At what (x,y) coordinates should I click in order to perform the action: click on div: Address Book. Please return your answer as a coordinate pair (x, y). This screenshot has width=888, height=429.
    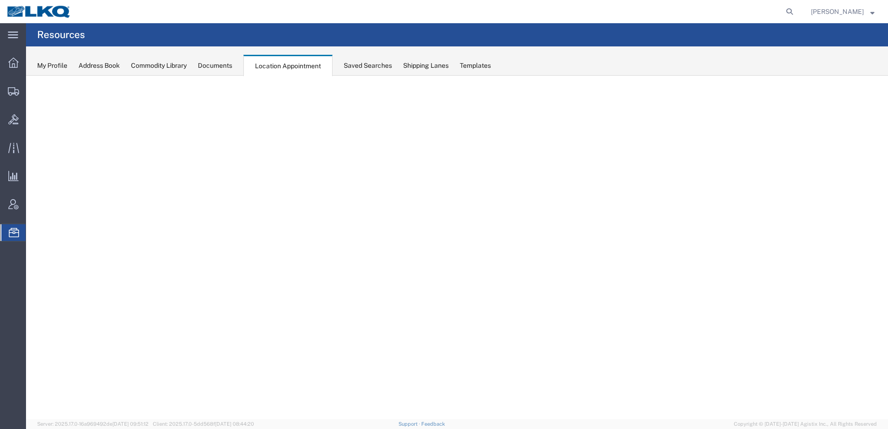
    Looking at the image, I should click on (99, 65).